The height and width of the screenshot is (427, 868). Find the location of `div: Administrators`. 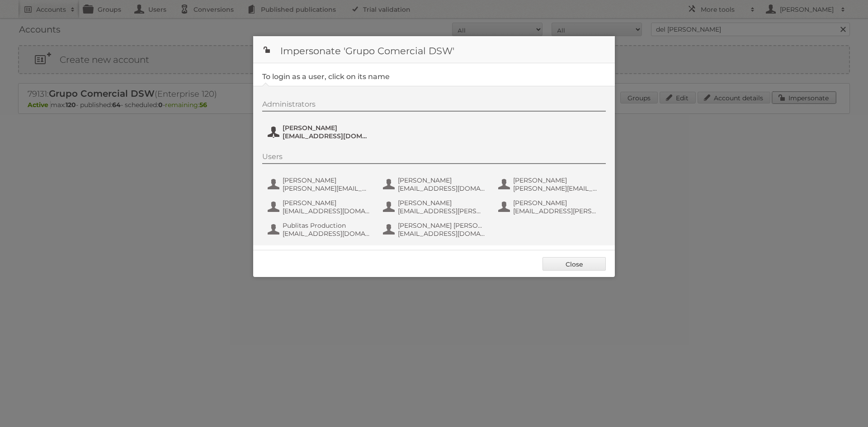

div: Administrators is located at coordinates (434, 105).